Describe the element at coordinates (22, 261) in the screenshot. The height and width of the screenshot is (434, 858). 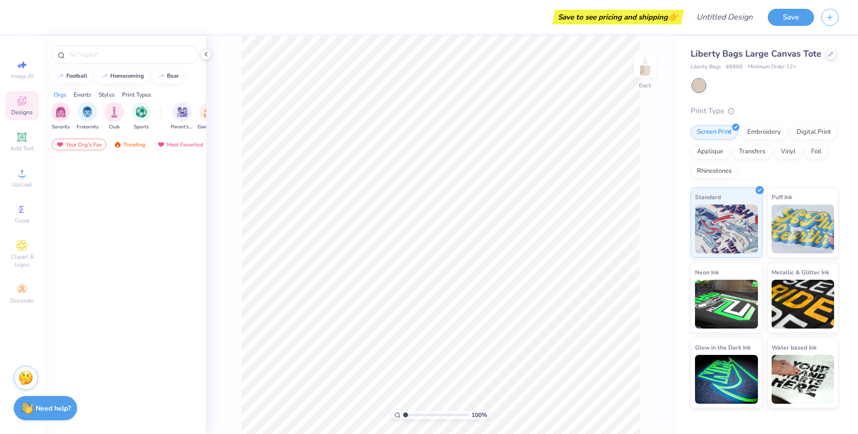
I see `span: Clipart & logos` at that location.